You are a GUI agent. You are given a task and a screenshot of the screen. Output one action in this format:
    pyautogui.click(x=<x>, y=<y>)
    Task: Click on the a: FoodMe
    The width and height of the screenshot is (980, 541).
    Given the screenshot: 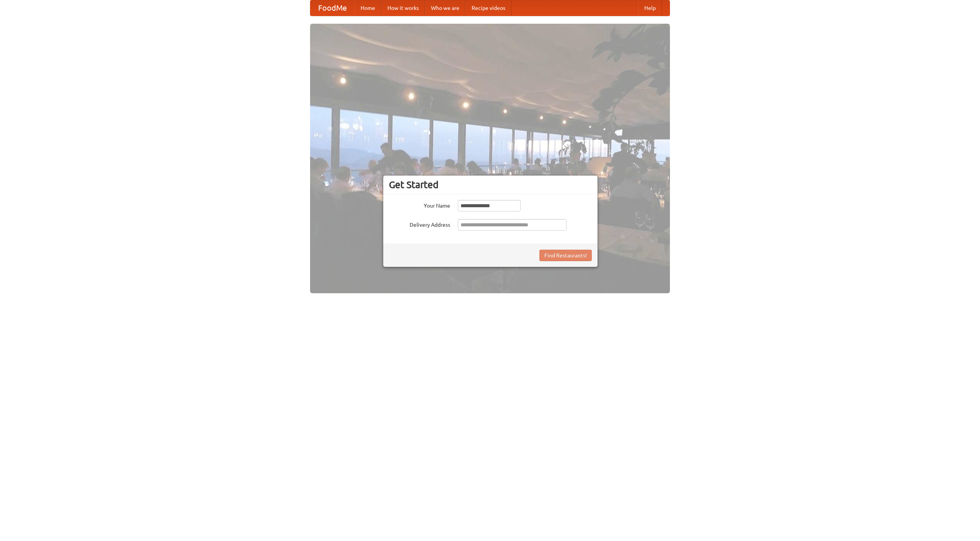 What is the action you would take?
    pyautogui.click(x=332, y=8)
    